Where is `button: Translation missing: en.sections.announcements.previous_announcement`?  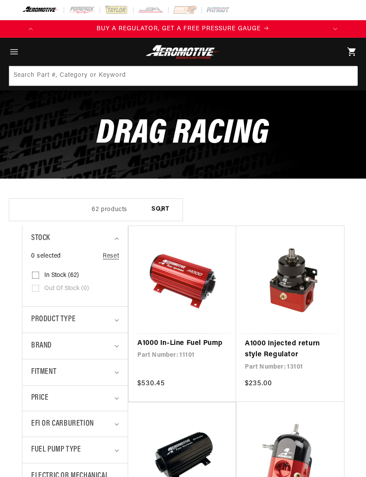
button: Translation missing: en.sections.announcements.previous_announcement is located at coordinates (31, 29).